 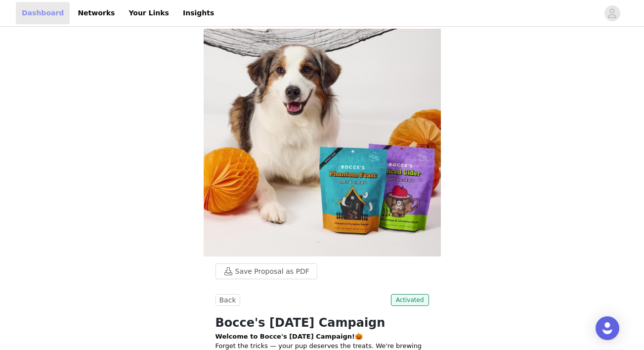 I want to click on a: Your Links, so click(x=149, y=13).